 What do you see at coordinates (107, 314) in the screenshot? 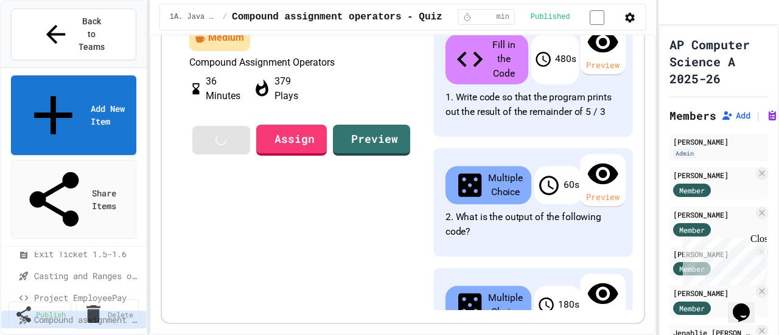
I see `a: Delete` at bounding box center [107, 314].